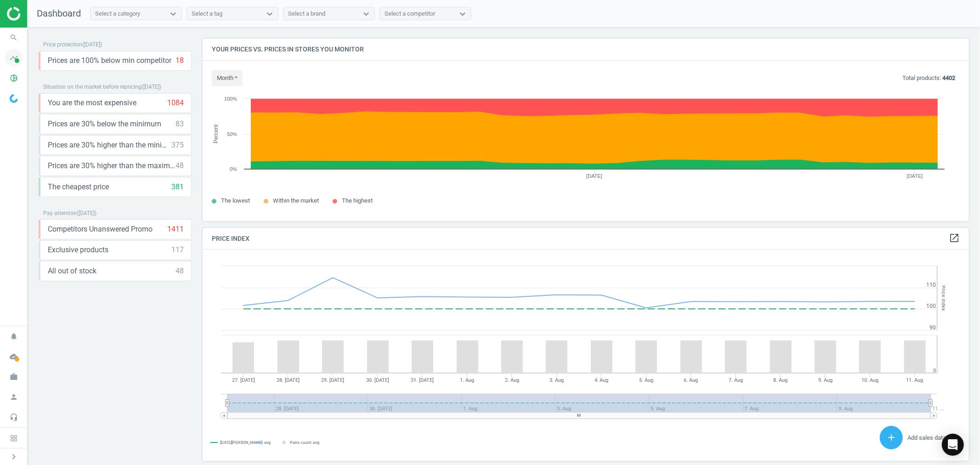 This screenshot has width=980, height=465. Describe the element at coordinates (870, 380) in the screenshot. I see `tspan: 10. Aug` at that location.